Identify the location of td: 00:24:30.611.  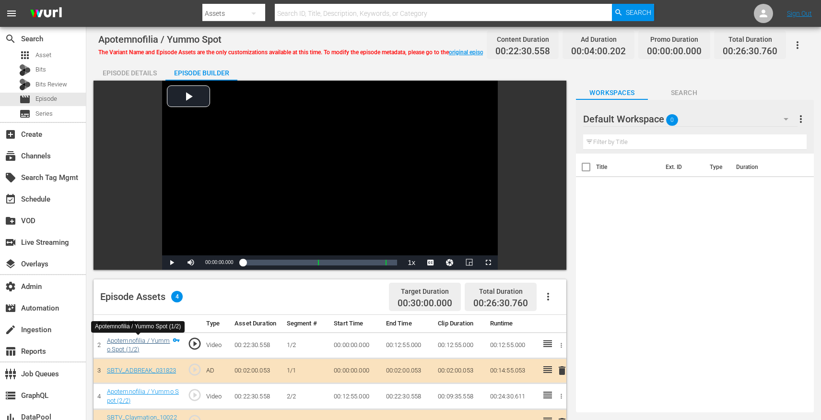
(512, 396).